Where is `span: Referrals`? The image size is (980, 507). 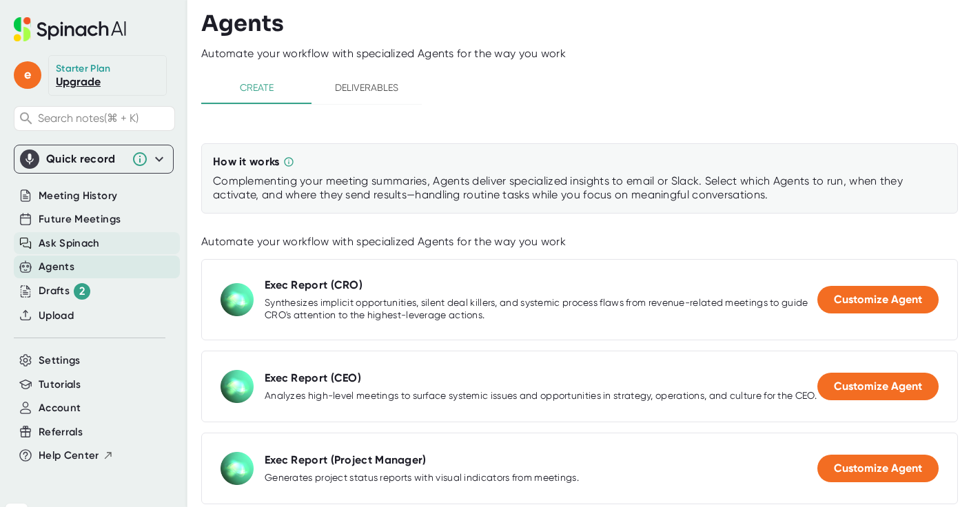
span: Referrals is located at coordinates (61, 432).